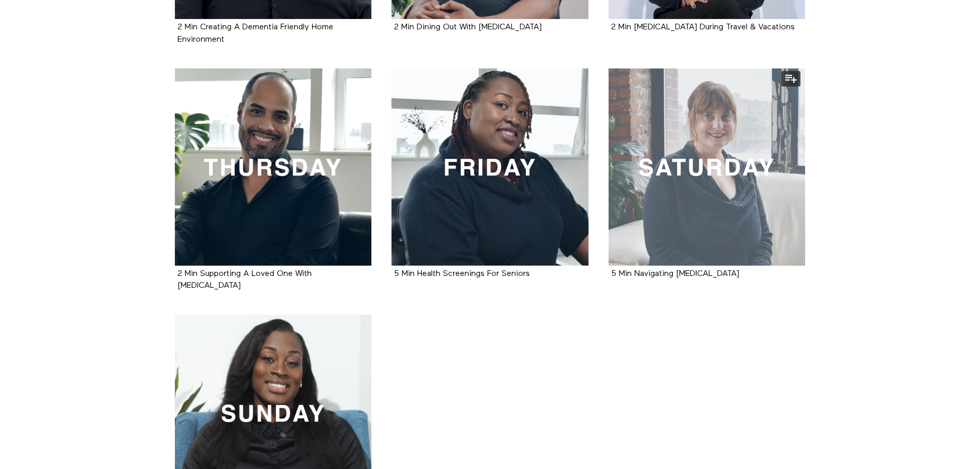  What do you see at coordinates (675, 274) in the screenshot?
I see `strong: 5 Min Navigating Substance Use Disorder` at bounding box center [675, 274].